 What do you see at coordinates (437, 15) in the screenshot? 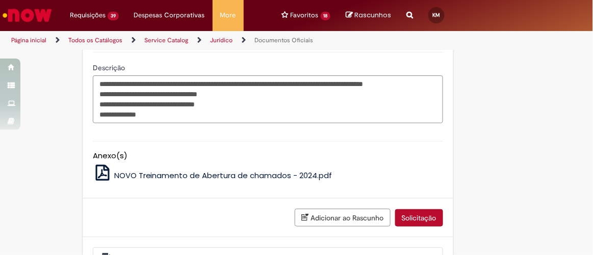
I see `span: KM` at bounding box center [437, 15].